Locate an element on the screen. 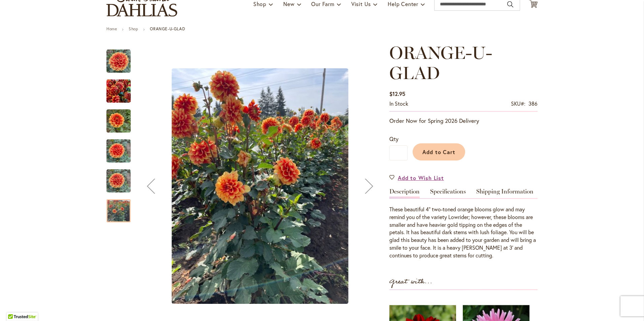 The height and width of the screenshot is (321, 644). p: Order Now for Spring 2026 Delivery is located at coordinates (463, 121).